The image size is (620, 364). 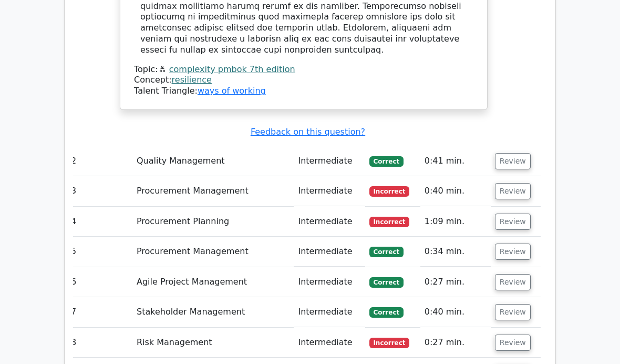 I want to click on td: 7, so click(x=99, y=312).